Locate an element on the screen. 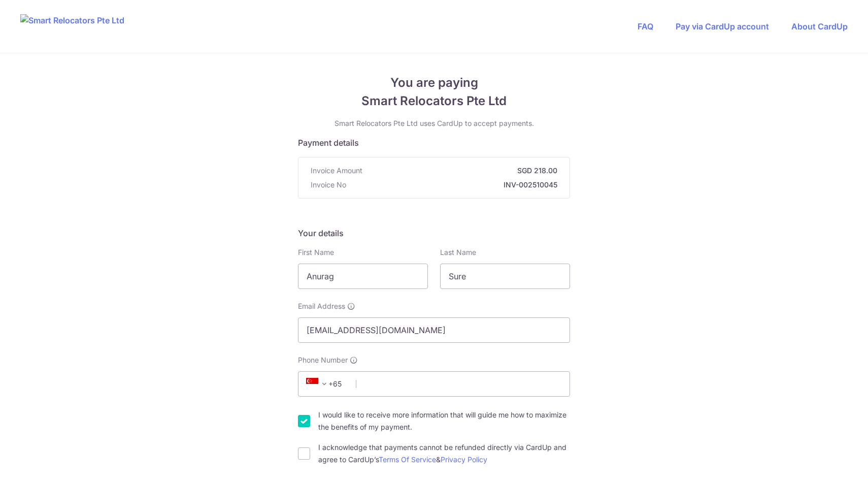  h5: Your details is located at coordinates (434, 233).